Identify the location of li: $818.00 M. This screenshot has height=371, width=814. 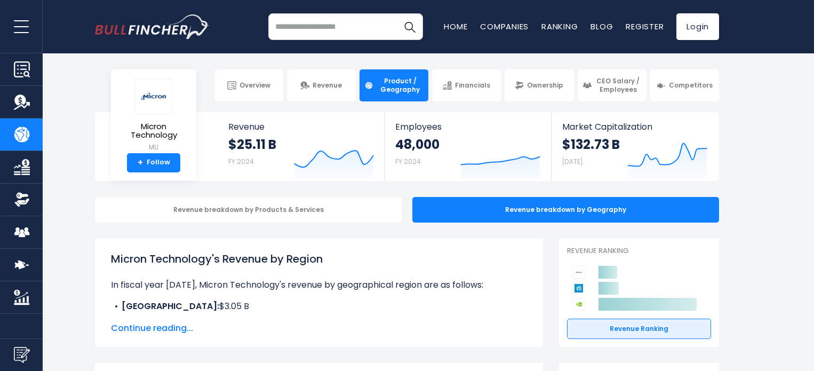
(319, 319).